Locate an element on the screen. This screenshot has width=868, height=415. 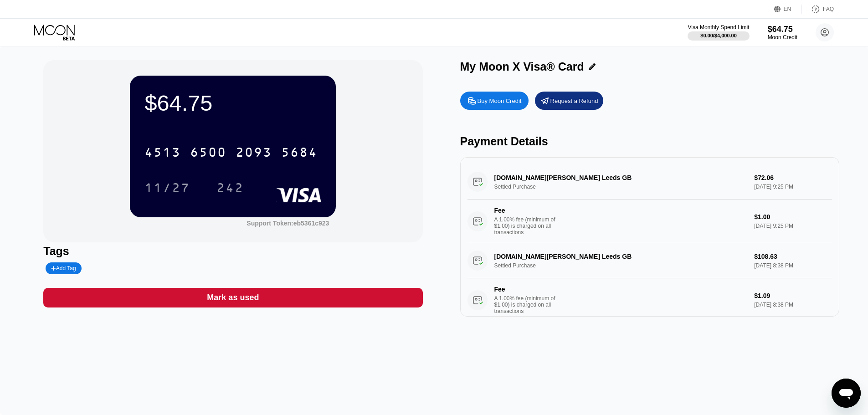
div: 4513 is located at coordinates (163, 154).